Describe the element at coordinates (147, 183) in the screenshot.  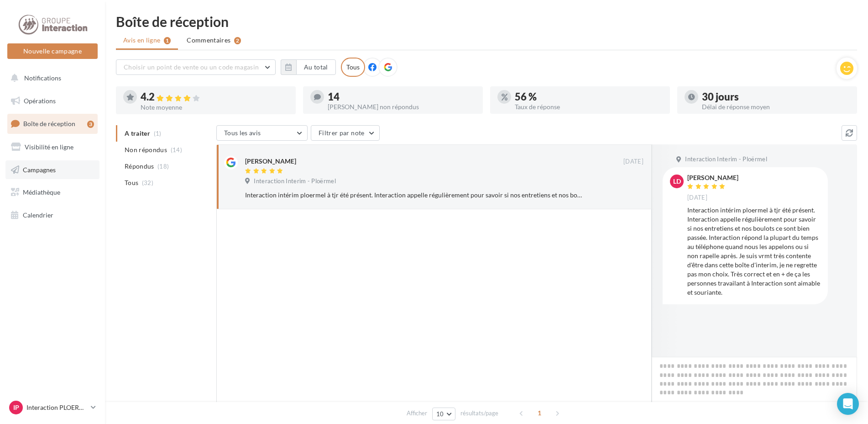
I see `span: (32)` at that location.